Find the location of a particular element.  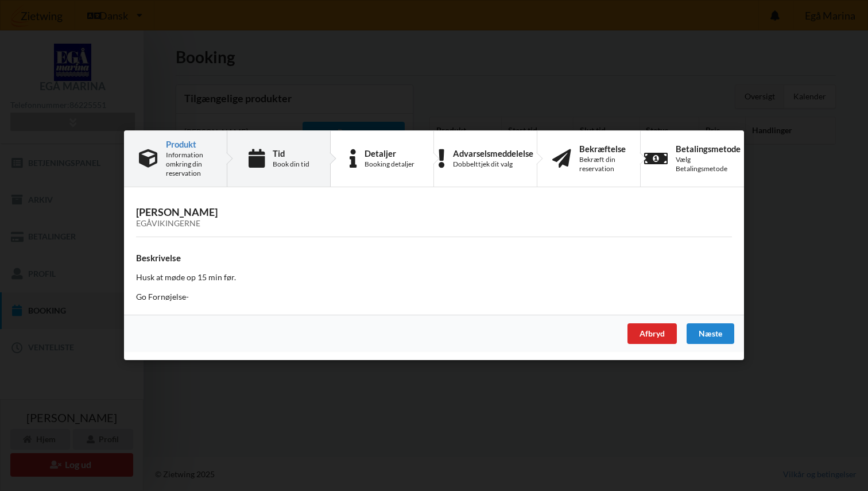

div: Næste is located at coordinates (710, 334).